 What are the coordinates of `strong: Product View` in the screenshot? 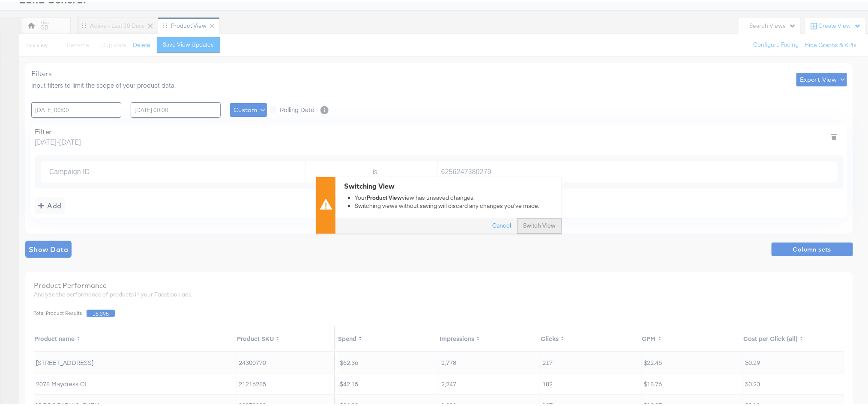 It's located at (384, 196).